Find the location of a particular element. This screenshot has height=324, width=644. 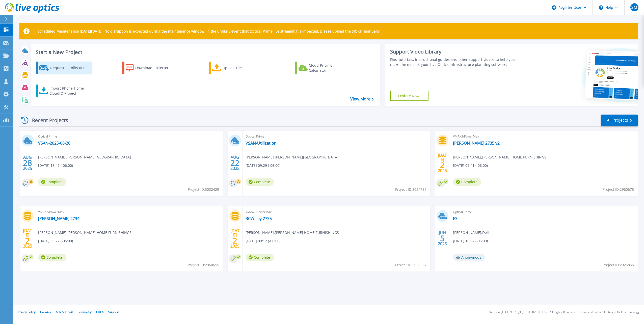

span: Project ID: 3032429 is located at coordinates (203, 189).